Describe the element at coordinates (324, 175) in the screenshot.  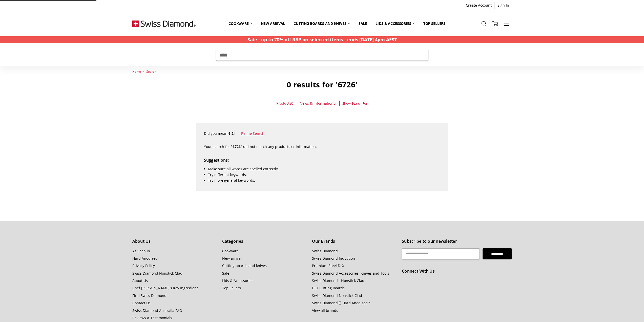
I see `li: Try different keywords.` at that location.